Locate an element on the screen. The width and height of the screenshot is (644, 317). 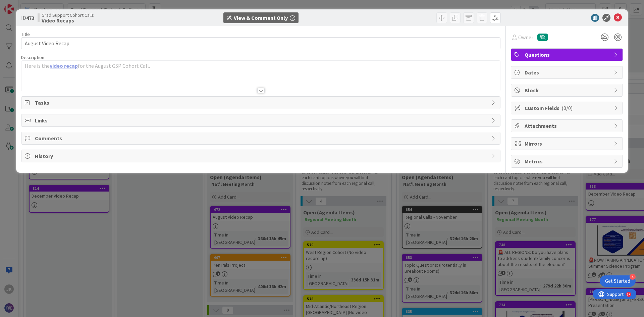
b: 473 is located at coordinates (30, 18).